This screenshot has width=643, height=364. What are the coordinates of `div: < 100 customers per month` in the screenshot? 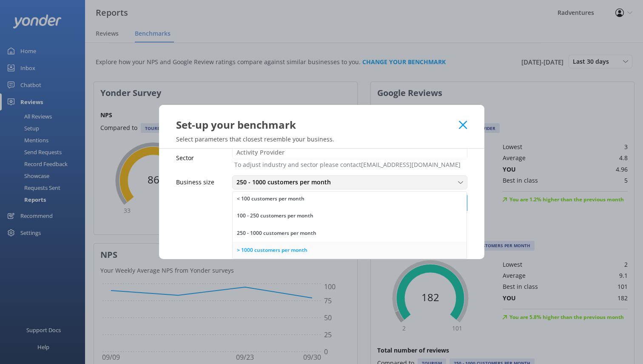 It's located at (270, 199).